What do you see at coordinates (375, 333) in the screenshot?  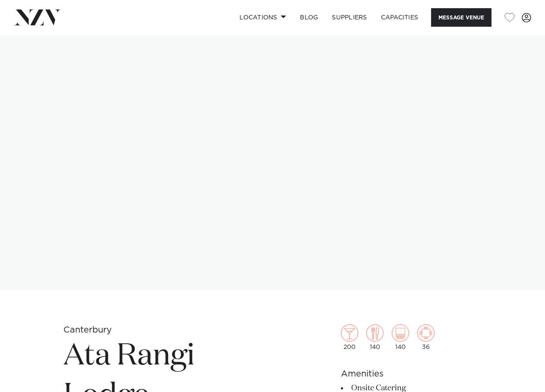 I see `img: dining.png` at bounding box center [375, 333].